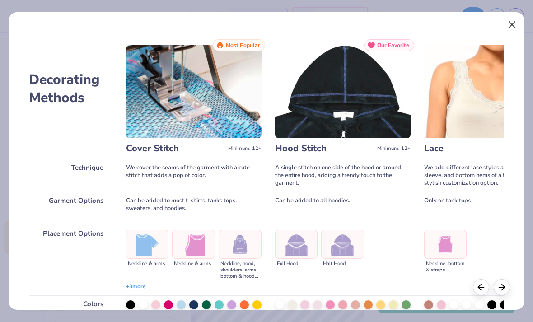 The height and width of the screenshot is (322, 533). Describe the element at coordinates (343, 175) in the screenshot. I see `div: A single stitch on one side of the hood or around the entire hood, adding a trendy touch to the g...` at that location.